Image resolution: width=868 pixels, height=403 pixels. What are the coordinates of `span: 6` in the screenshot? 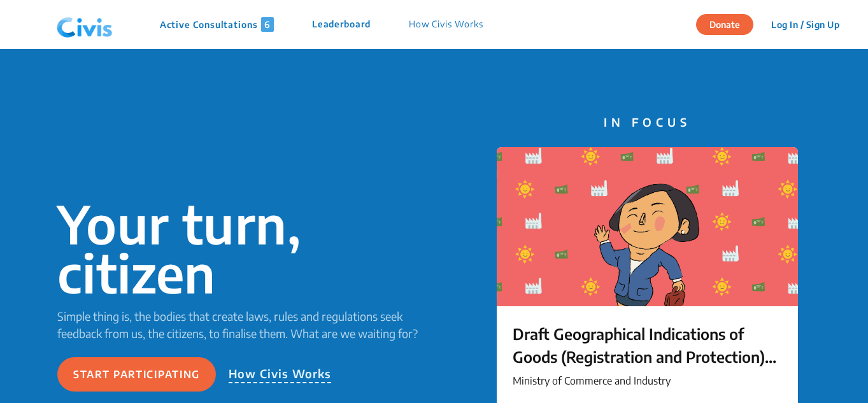 It's located at (267, 24).